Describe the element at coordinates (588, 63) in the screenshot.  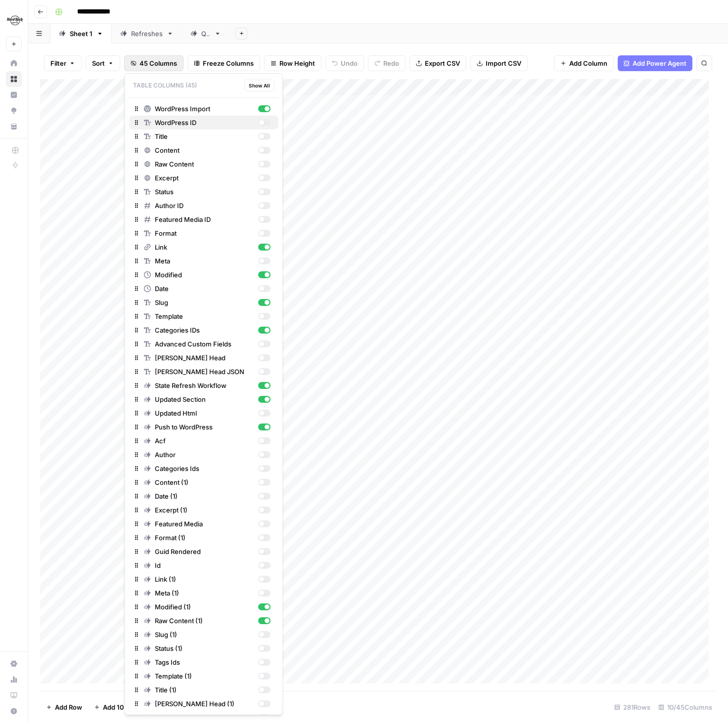
I see `span: Add Column` at that location.